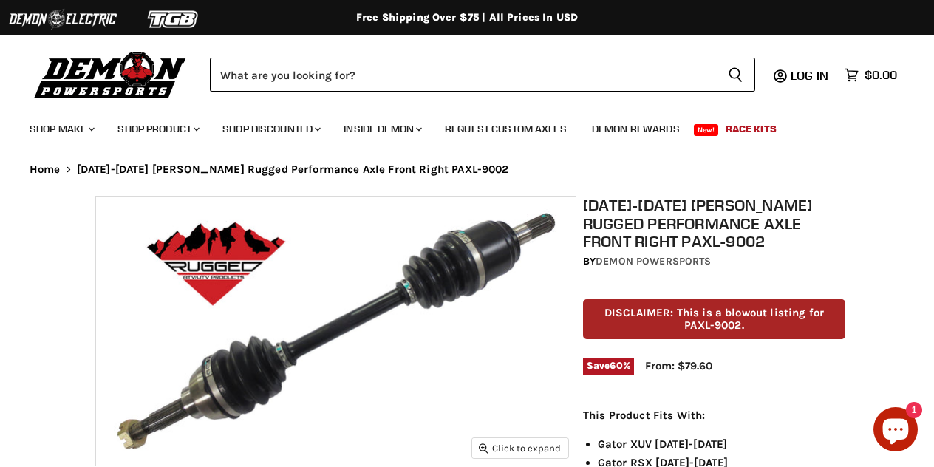 This screenshot has width=934, height=467. I want to click on span: Click to expand, so click(519, 448).